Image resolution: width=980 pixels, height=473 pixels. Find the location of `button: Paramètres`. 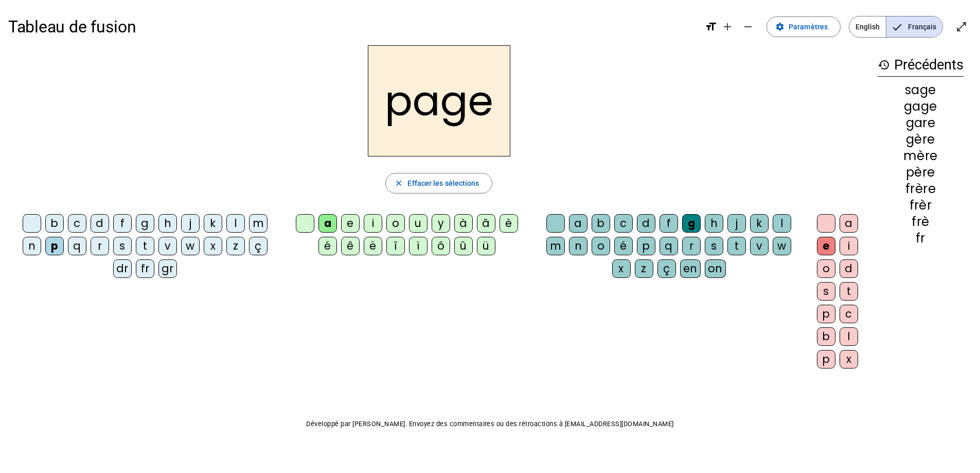

button: Paramètres is located at coordinates (804, 27).